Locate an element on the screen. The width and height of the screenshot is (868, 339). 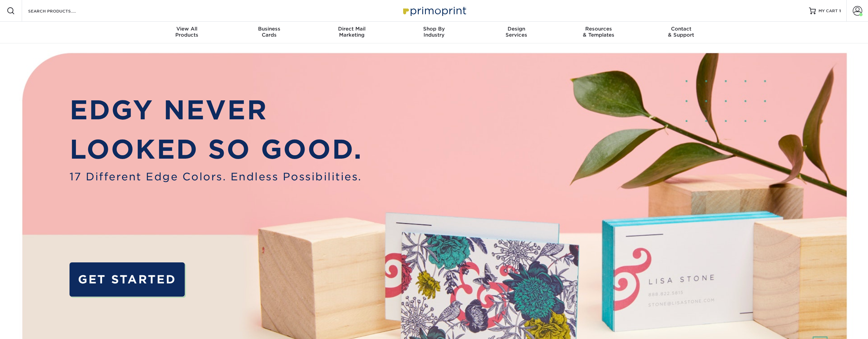
span: Resources is located at coordinates (599, 29).